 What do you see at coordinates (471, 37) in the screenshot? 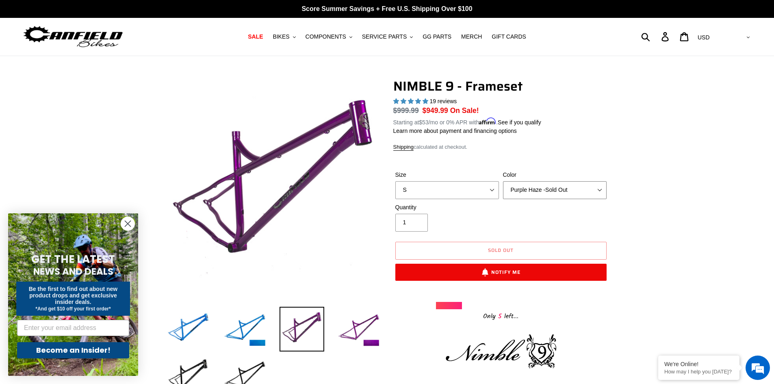
I see `a: MERCH` at bounding box center [471, 37].